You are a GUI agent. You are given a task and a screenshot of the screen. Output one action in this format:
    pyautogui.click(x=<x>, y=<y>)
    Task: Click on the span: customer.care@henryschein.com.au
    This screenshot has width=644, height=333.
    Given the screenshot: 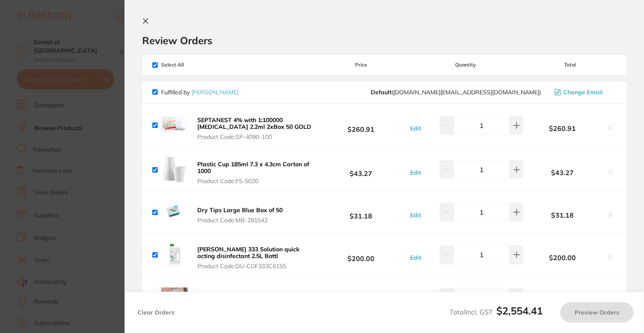 What is the action you would take?
    pyautogui.click(x=455, y=92)
    